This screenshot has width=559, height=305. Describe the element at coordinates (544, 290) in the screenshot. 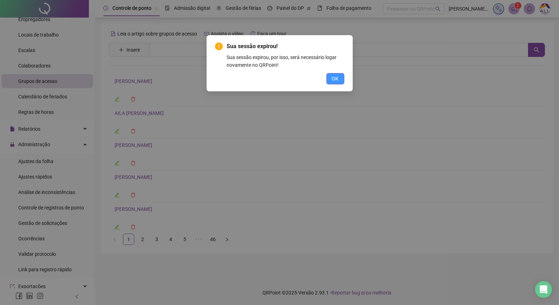

I see `div: Open Intercom Messenger` at that location.